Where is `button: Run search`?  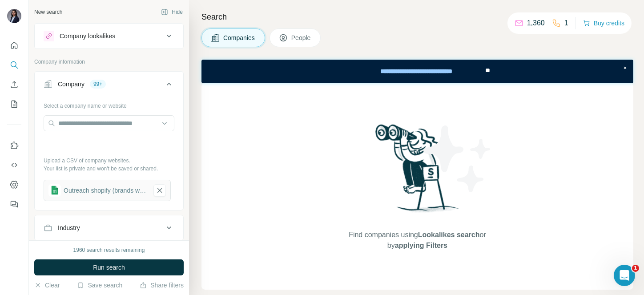 button: Run search is located at coordinates (109, 267).